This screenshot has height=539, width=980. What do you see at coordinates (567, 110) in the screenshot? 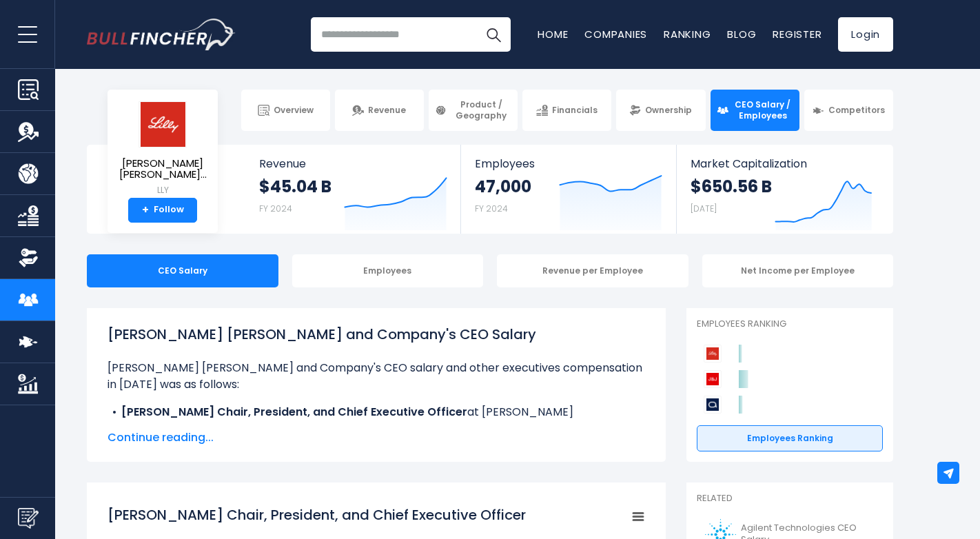
I see `a: Financials` at bounding box center [567, 110].